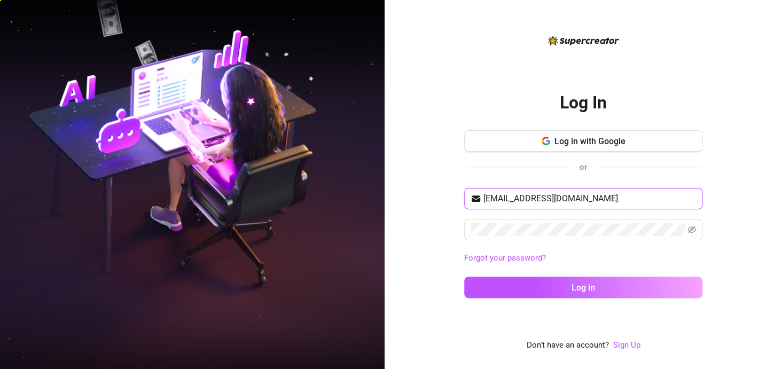 Image resolution: width=782 pixels, height=369 pixels. I want to click on span: Log in, so click(583, 287).